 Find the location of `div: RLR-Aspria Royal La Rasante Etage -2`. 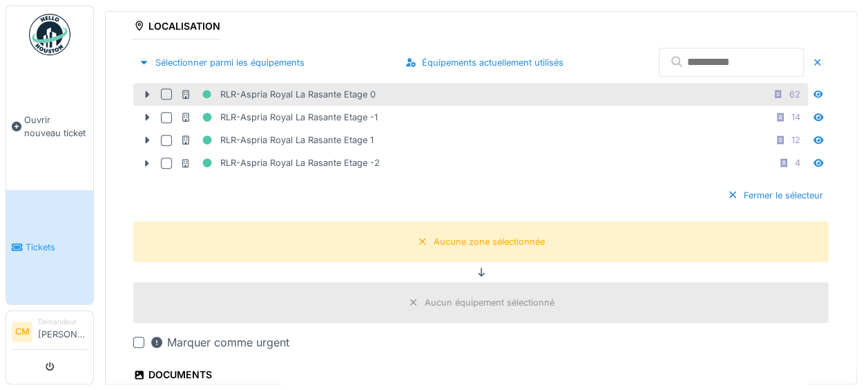

div: RLR-Aspria Royal La Rasante Etage -2 is located at coordinates (279, 162).